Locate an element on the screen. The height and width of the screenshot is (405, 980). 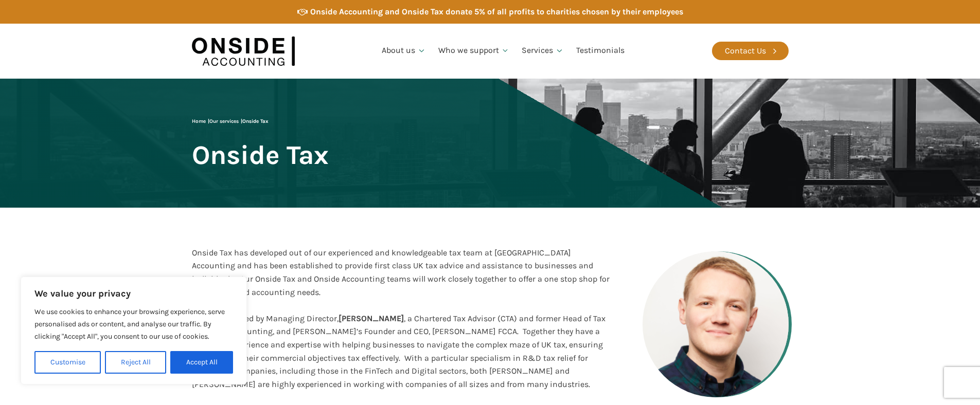
button: Customise is located at coordinates (67, 363).